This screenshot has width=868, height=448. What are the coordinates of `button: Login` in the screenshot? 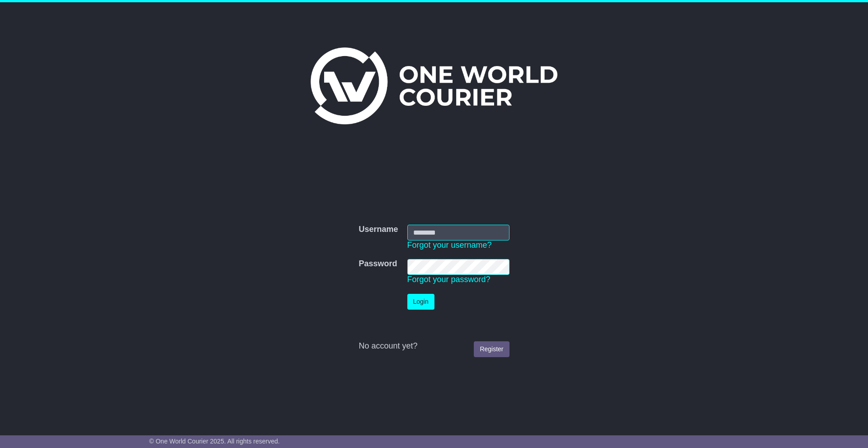 It's located at (421, 301).